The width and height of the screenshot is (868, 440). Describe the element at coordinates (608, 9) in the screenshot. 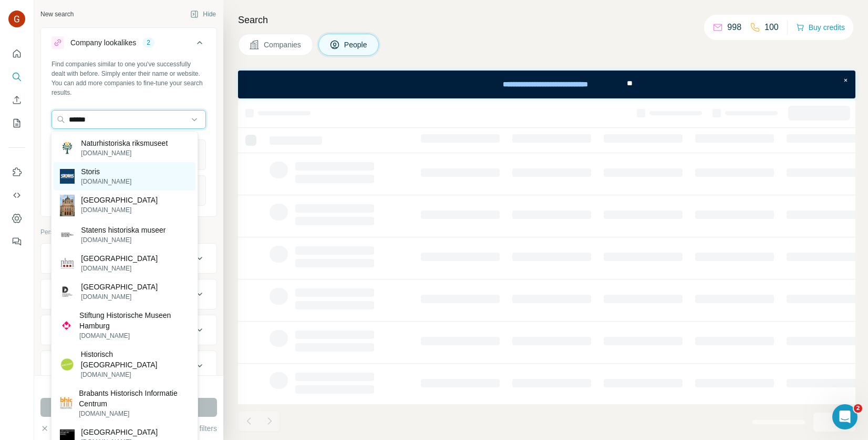

I see `div: Close Step` at that location.